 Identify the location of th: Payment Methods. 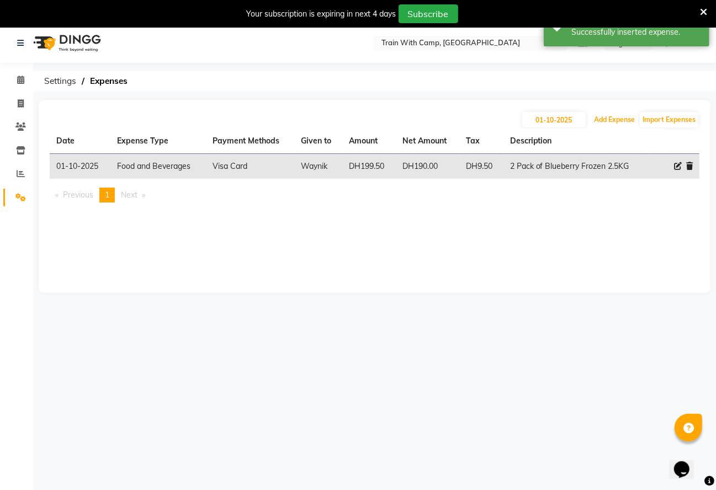
(250, 141).